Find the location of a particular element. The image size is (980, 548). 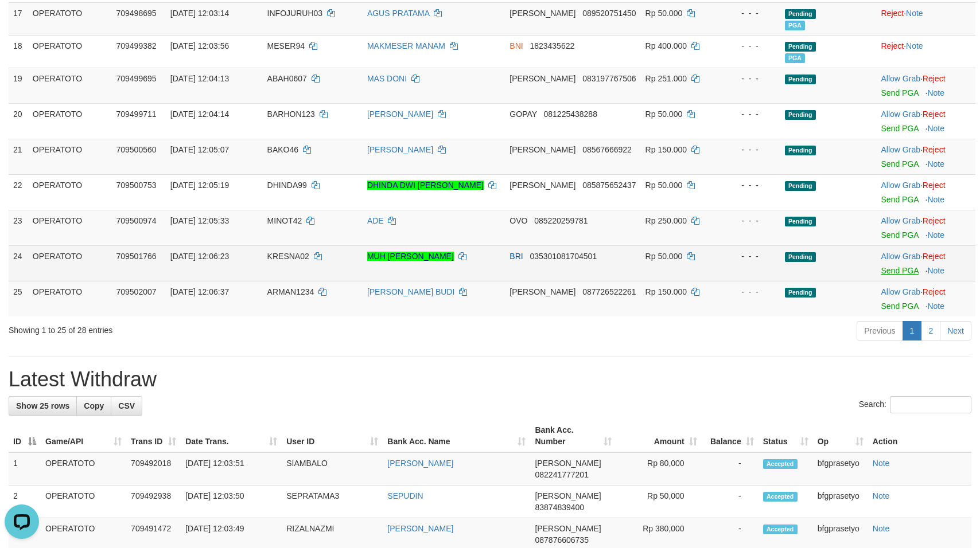

th: Bank Acc. Number: activate to sort column ascending is located at coordinates (572, 436).